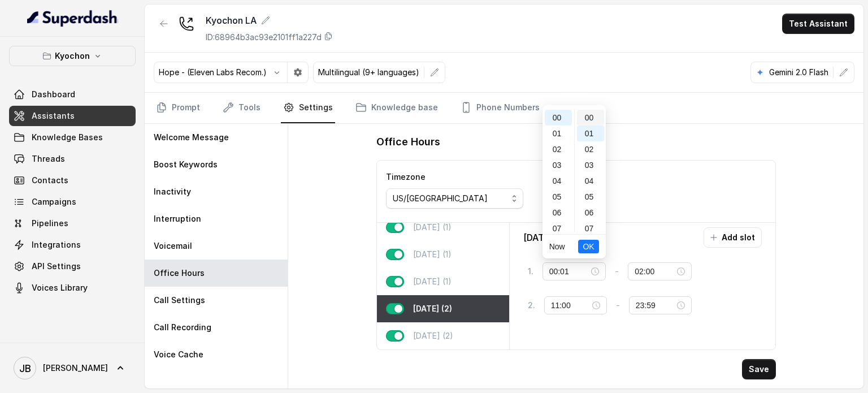  What do you see at coordinates (72, 267) in the screenshot?
I see `a: API Settings` at bounding box center [72, 267].